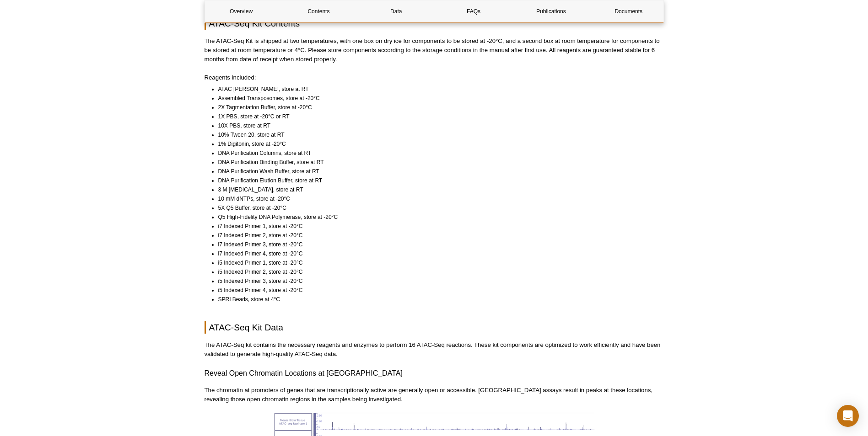 Image resolution: width=868 pixels, height=436 pixels. I want to click on a: Data, so click(396, 12).